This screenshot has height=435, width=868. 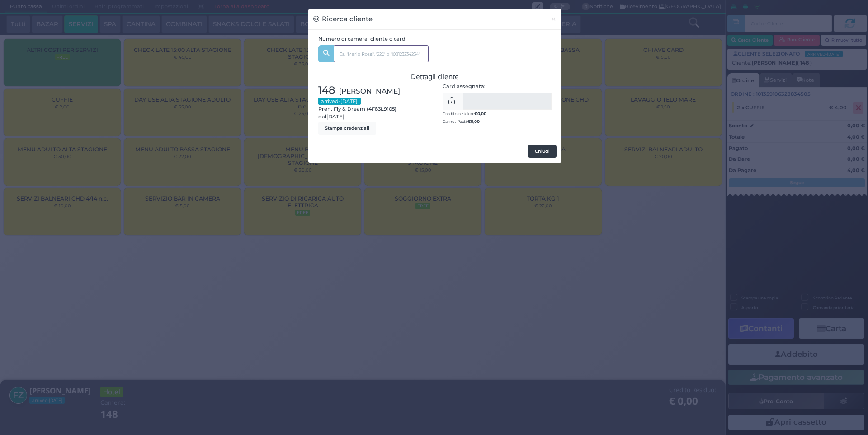 What do you see at coordinates (464, 114) in the screenshot?
I see `small: Credito residuo:` at bounding box center [464, 114].